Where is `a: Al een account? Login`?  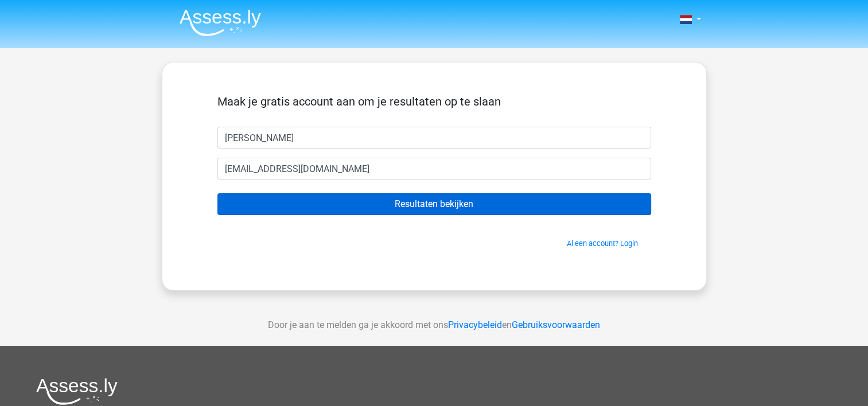
a: Al een account? Login is located at coordinates (602, 244).